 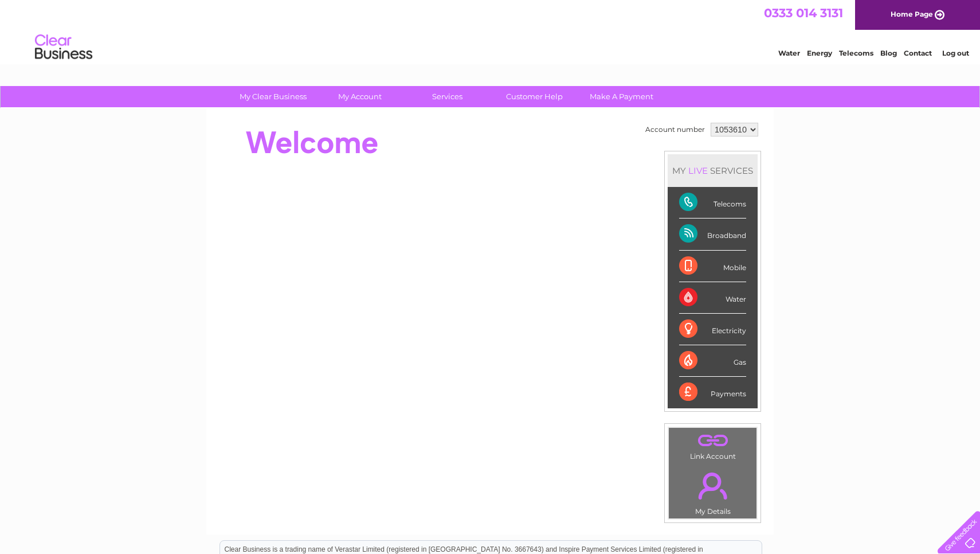 What do you see at coordinates (698, 170) in the screenshot?
I see `div: LIVE` at bounding box center [698, 170].